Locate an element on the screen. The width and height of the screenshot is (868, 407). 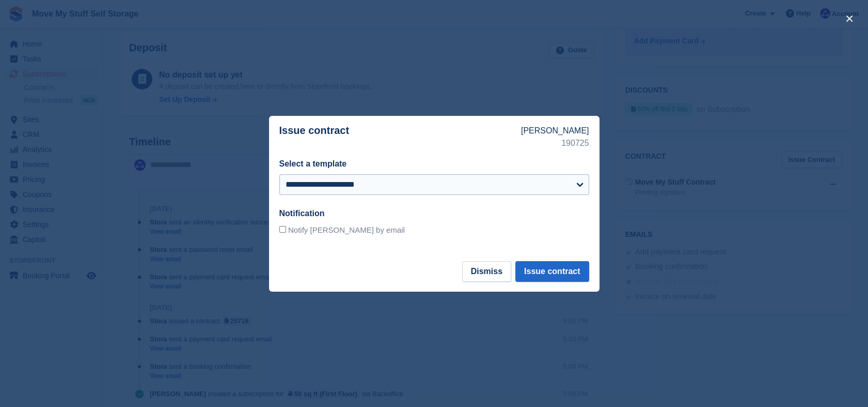
p: 190725 is located at coordinates (555, 143).